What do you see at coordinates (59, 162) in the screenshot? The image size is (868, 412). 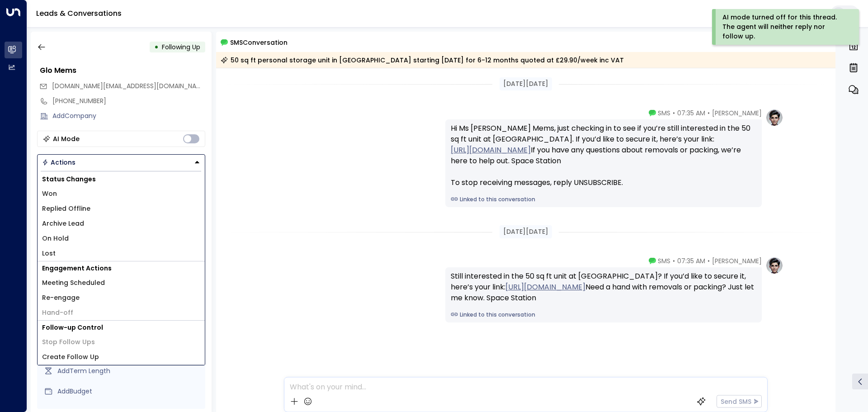 I see `div: Actions` at bounding box center [59, 162].